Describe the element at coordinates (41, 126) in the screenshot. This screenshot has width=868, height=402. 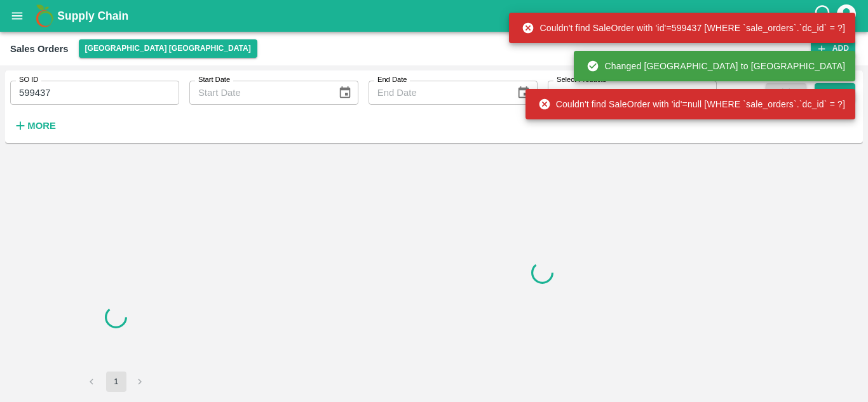
I see `strong: More` at that location.